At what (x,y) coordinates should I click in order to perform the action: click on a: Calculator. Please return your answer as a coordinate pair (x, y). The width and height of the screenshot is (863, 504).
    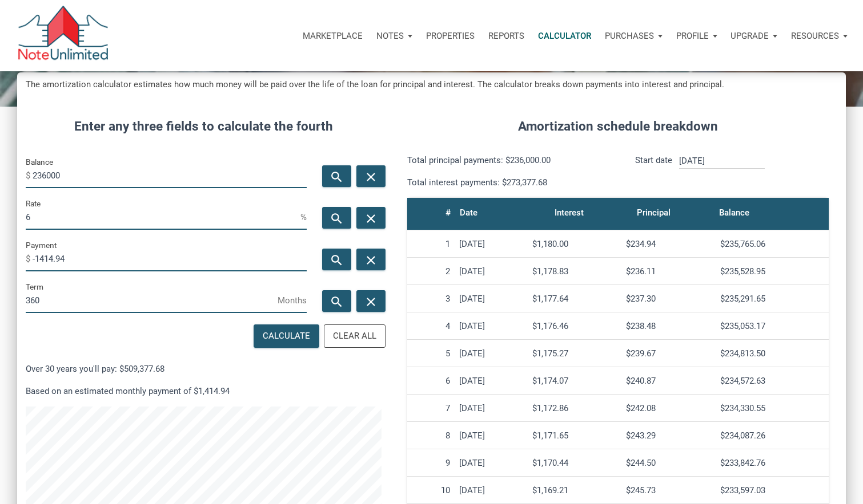
    Looking at the image, I should click on (564, 36).